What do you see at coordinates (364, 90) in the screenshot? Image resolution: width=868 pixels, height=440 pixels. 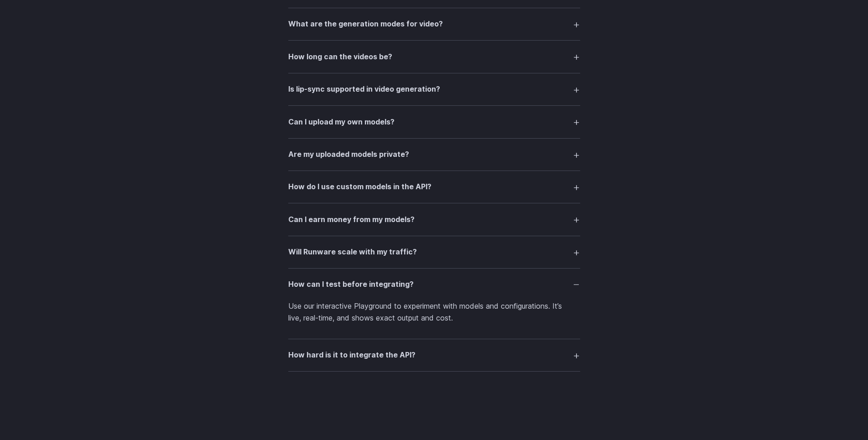 I see `h3: Is lip-sync supported in video generation?` at bounding box center [364, 90].